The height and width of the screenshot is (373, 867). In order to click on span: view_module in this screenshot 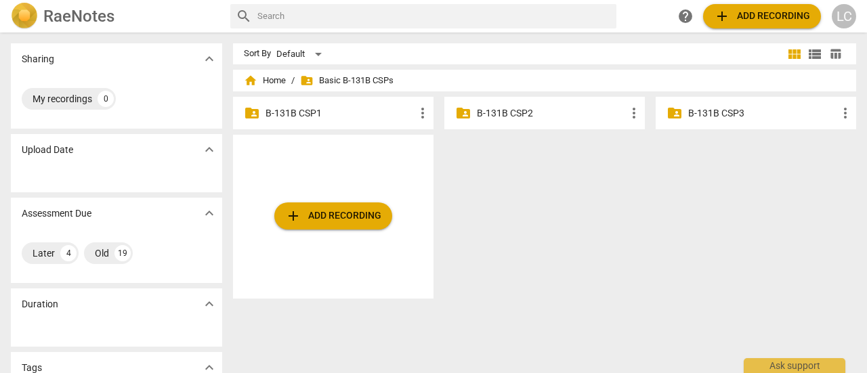, I will do `click(794, 54)`.